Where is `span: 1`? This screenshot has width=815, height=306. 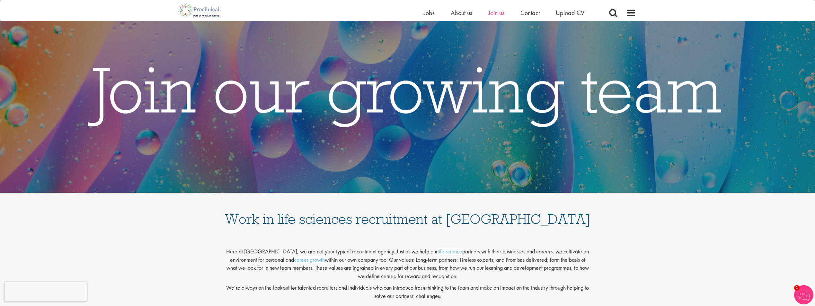 span: 1 is located at coordinates (796, 288).